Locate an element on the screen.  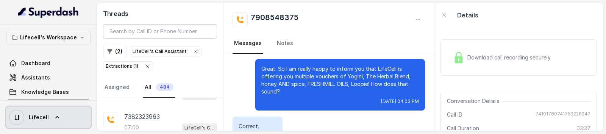
p: Correct. is located at coordinates (257, 126).